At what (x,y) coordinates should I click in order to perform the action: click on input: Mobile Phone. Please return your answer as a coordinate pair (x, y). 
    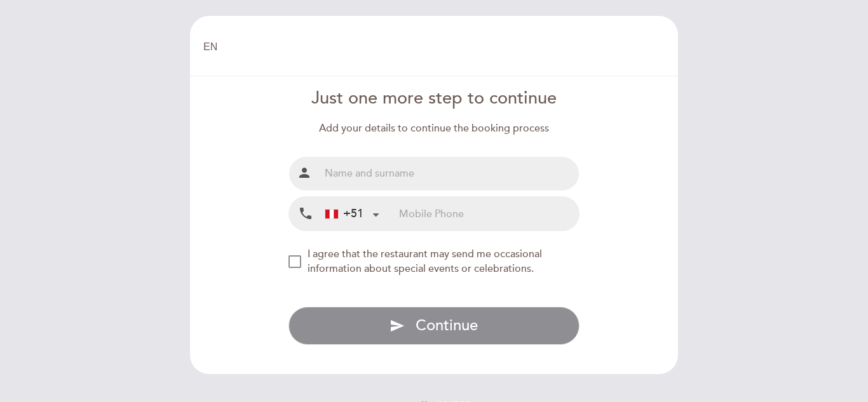
    Looking at the image, I should click on (488, 213).